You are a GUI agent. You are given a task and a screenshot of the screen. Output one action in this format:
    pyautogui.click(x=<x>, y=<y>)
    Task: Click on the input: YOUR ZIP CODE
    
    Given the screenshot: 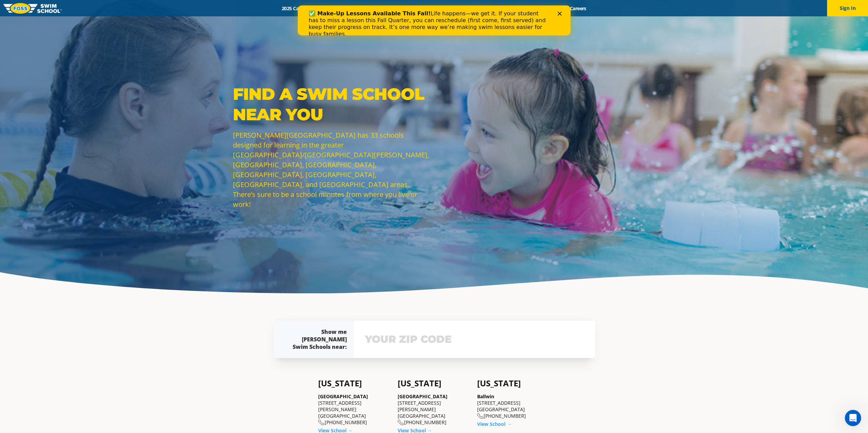 What is the action you would take?
    pyautogui.click(x=474, y=339)
    